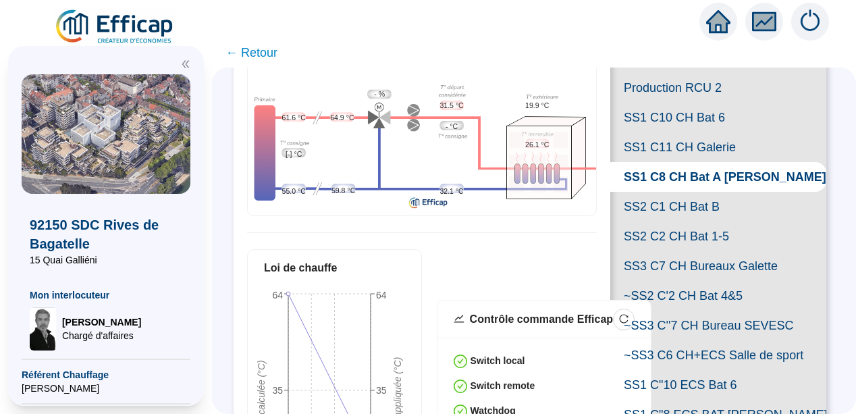  What do you see at coordinates (451, 106) in the screenshot?
I see `span: 31.5 °C` at bounding box center [451, 106].